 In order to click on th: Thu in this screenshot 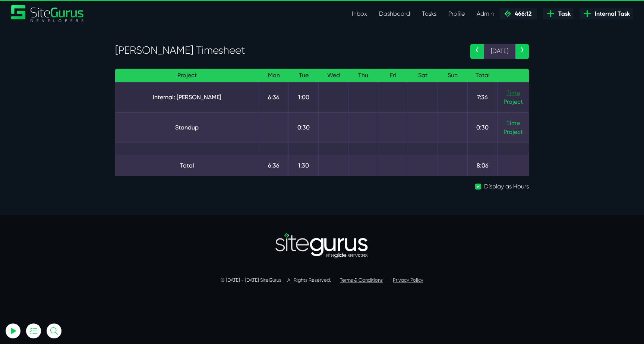, I will do `click(363, 75)`.